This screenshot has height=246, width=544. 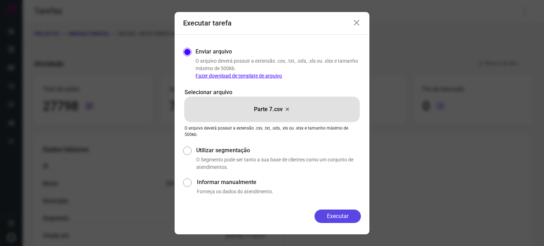 What do you see at coordinates (239, 76) in the screenshot?
I see `a: Fazer download de template de arquivo` at bounding box center [239, 76].